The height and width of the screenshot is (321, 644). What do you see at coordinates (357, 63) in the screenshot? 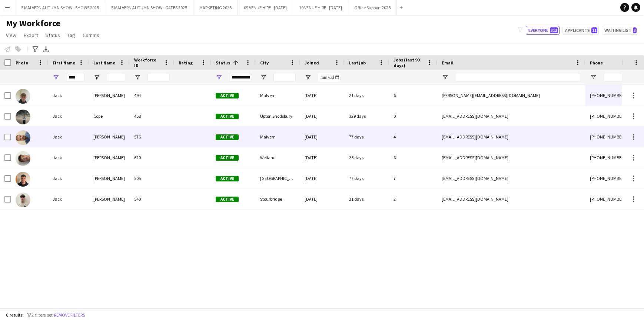
I see `span: Last job` at bounding box center [357, 63].